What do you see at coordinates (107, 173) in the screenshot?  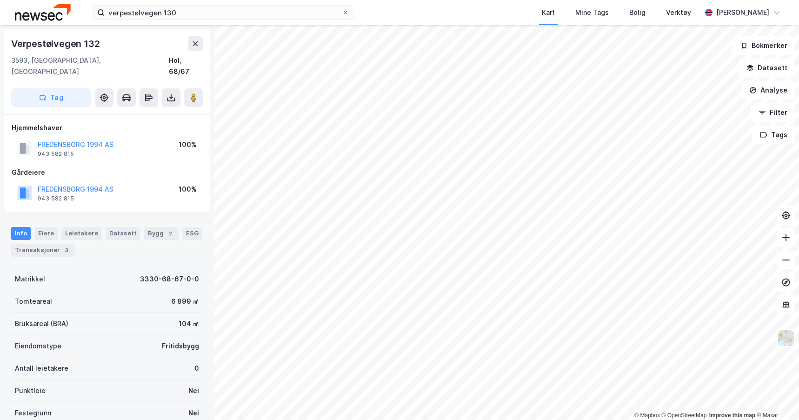 I see `div: Gårdeiere` at bounding box center [107, 173].